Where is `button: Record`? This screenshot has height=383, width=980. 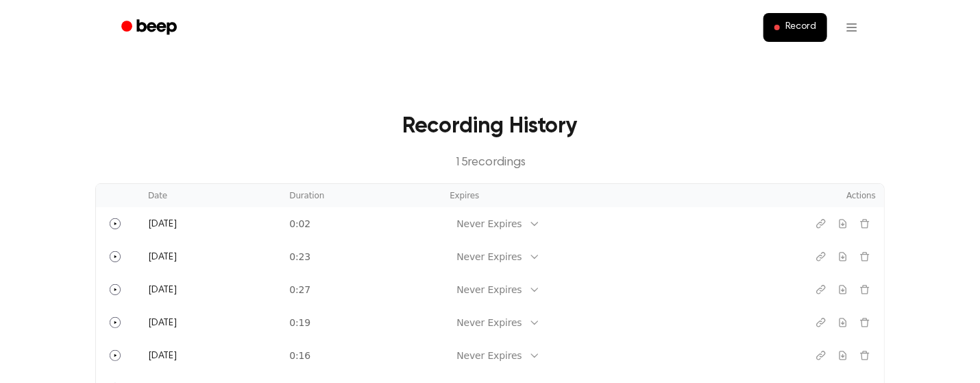 button: Record is located at coordinates (795, 27).